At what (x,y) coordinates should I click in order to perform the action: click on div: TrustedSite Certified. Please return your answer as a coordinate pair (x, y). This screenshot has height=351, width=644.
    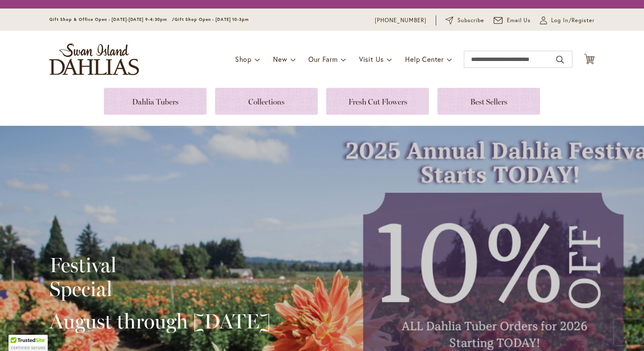
    Looking at the image, I should click on (28, 343).